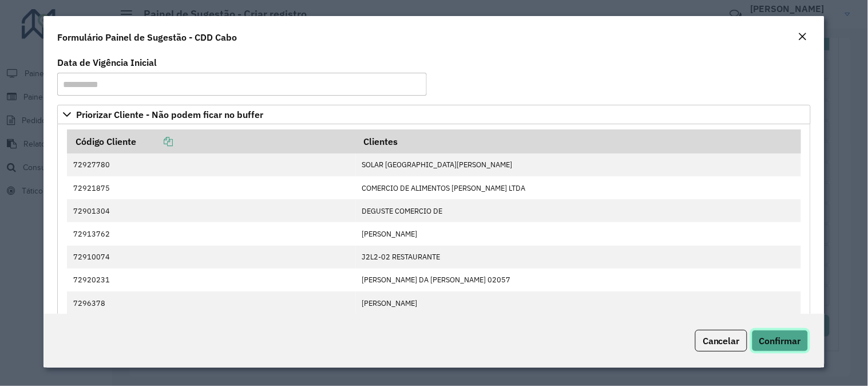 This screenshot has height=386, width=868. I want to click on td: DEGUSTE COMERCIO DE, so click(579, 210).